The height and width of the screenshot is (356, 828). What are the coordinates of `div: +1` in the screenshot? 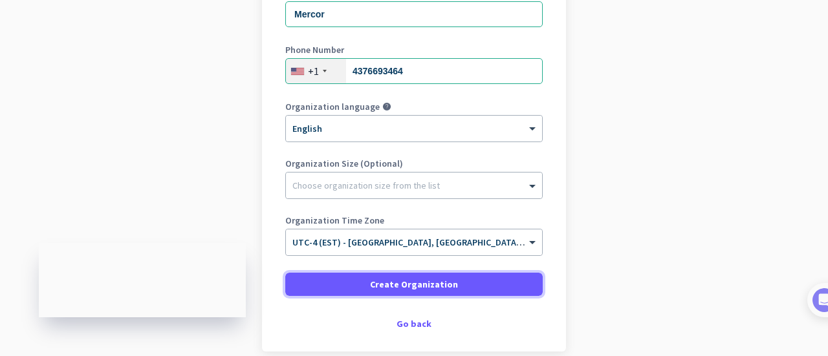 It's located at (313, 71).